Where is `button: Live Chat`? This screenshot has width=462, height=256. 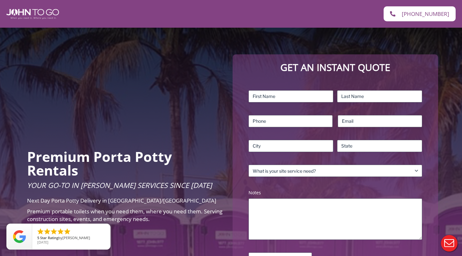 button: Live Chat is located at coordinates (449, 244).